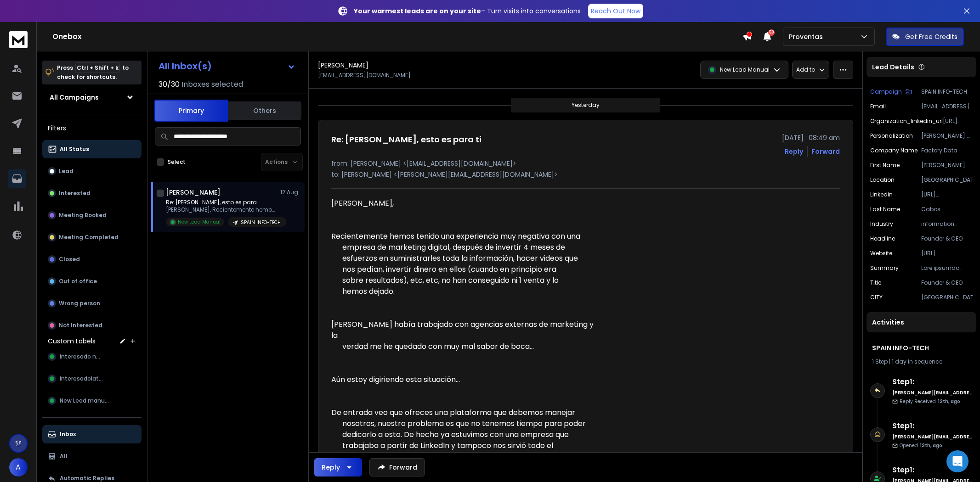 This screenshot has height=482, width=980. I want to click on p: Factory Data, so click(946, 151).